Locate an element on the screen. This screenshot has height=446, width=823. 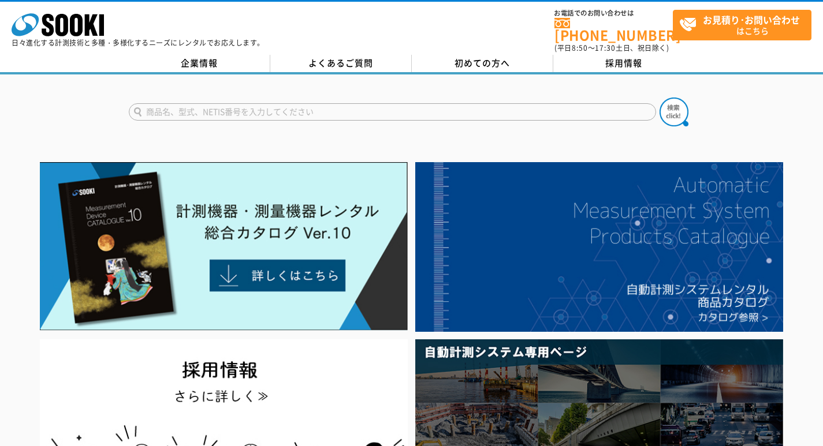
strong: お見積り･お問い合わせ is located at coordinates (751, 20).